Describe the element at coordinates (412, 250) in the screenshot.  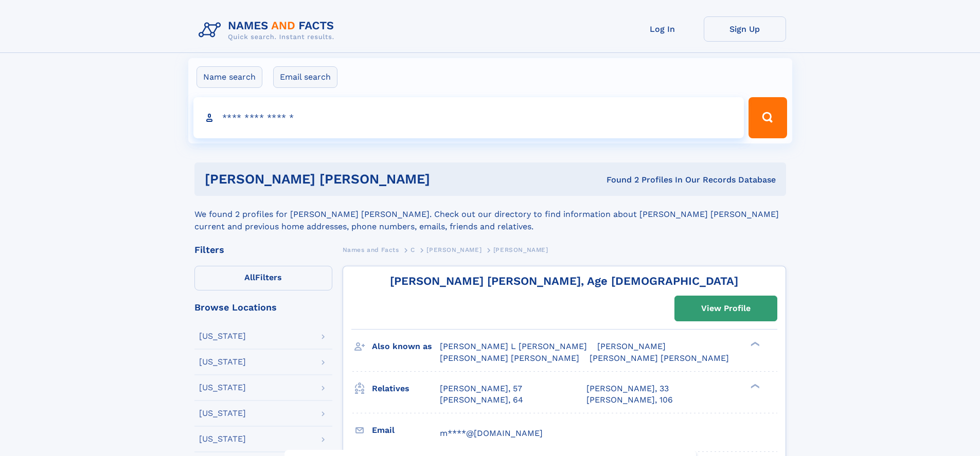
I see `span: C` at that location.